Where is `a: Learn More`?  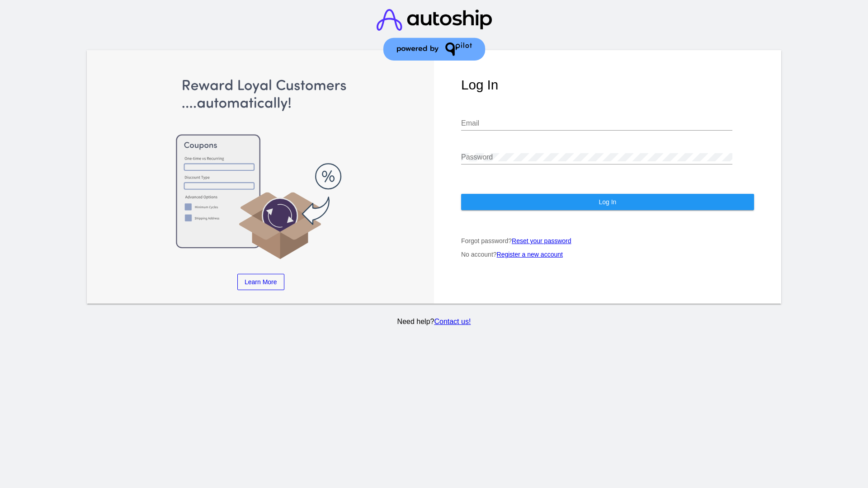 a: Learn More is located at coordinates (261, 282).